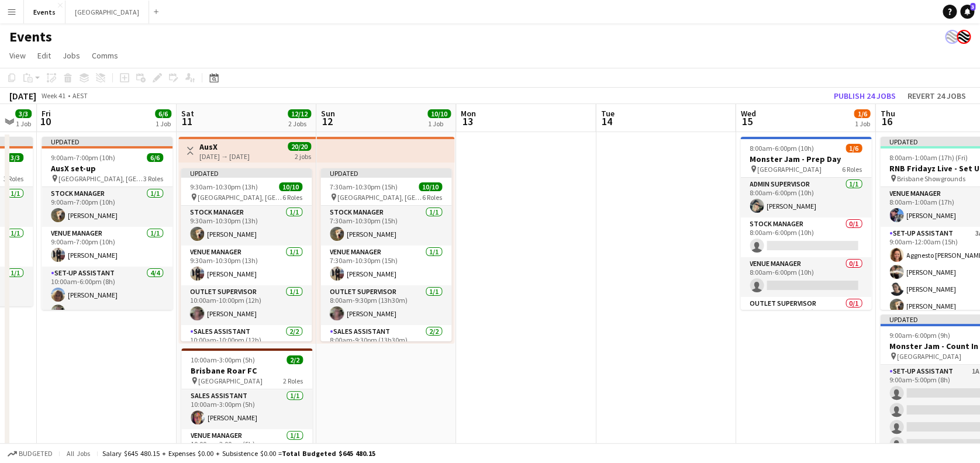 Image resolution: width=980 pixels, height=463 pixels. Describe the element at coordinates (45, 12) in the screenshot. I see `button: Events` at that location.